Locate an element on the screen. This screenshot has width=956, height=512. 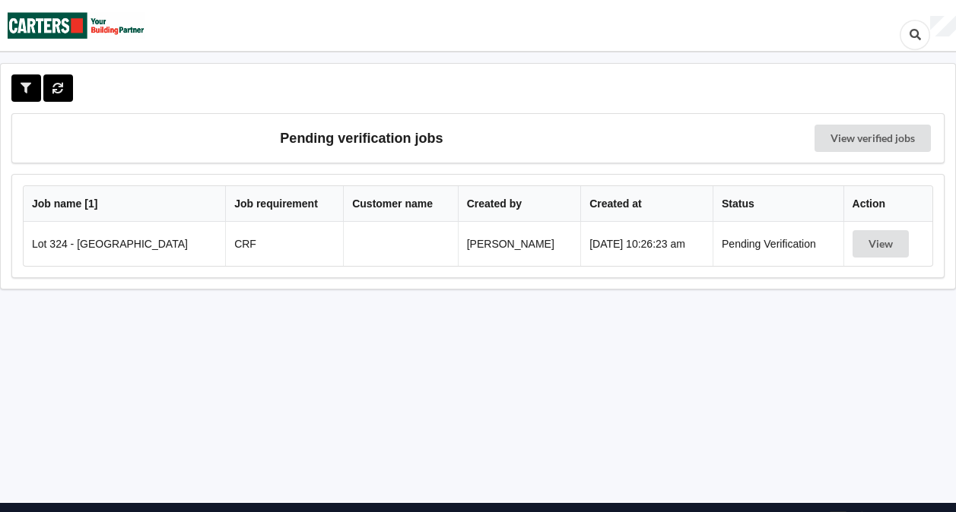
th: Action is located at coordinates (887, 204).